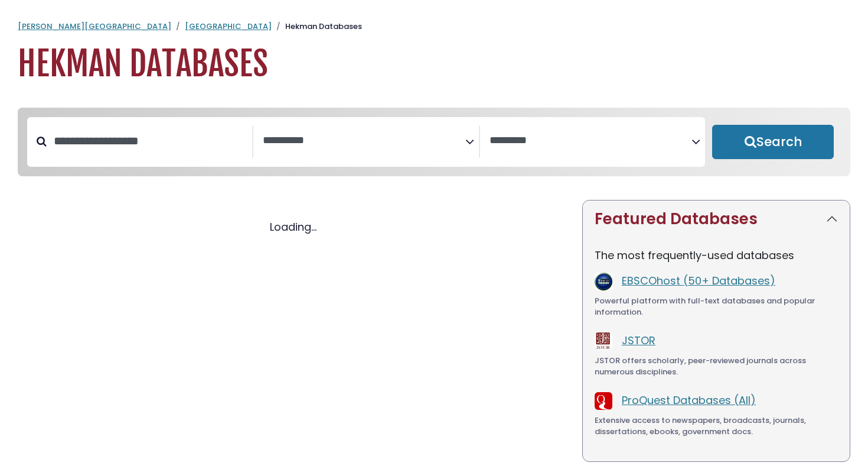  I want to click on li: Hekman Databases, so click(317, 26).